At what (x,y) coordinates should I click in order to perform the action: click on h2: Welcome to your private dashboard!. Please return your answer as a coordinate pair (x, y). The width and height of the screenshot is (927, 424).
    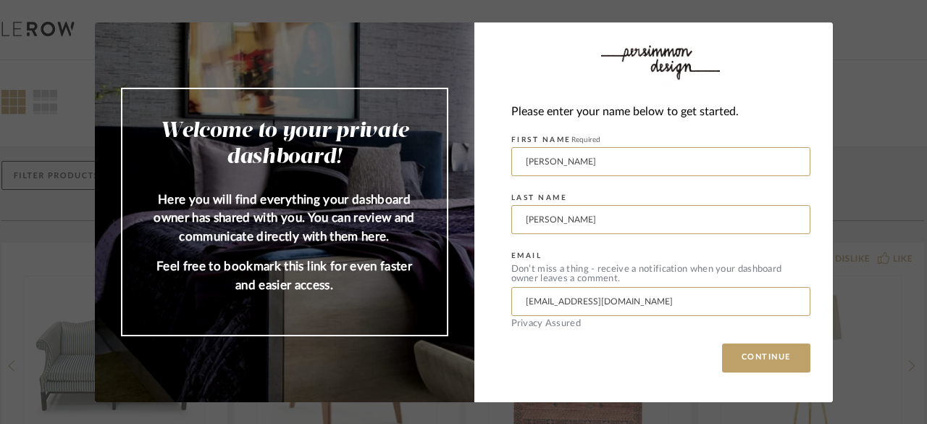
    Looking at the image, I should click on (285, 144).